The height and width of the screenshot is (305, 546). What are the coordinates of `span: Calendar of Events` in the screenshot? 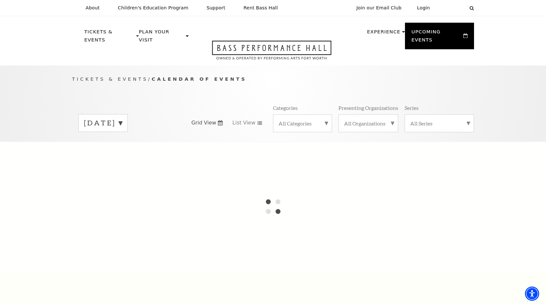 It's located at (199, 79).